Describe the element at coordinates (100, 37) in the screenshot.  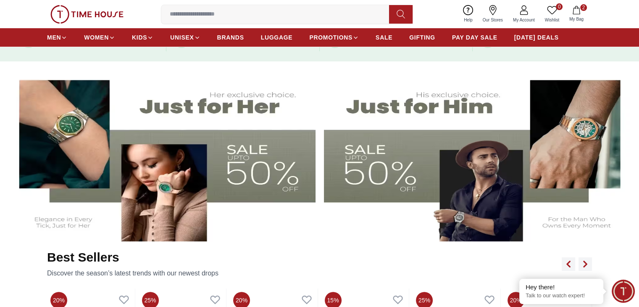
I see `a: WOMEN` at that location.